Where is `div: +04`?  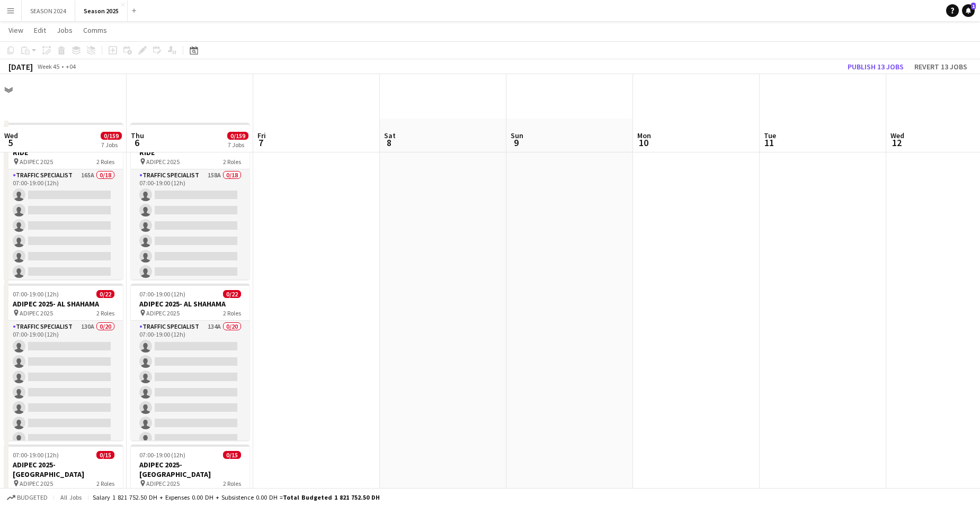 div: +04 is located at coordinates (70, 66).